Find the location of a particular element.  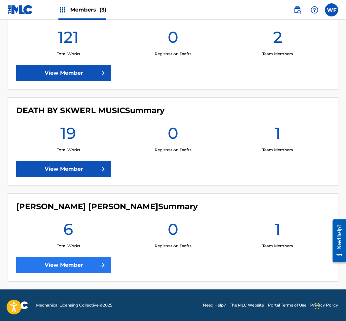

span: Mechanical Licensing Collective © 2025 is located at coordinates (74, 305).